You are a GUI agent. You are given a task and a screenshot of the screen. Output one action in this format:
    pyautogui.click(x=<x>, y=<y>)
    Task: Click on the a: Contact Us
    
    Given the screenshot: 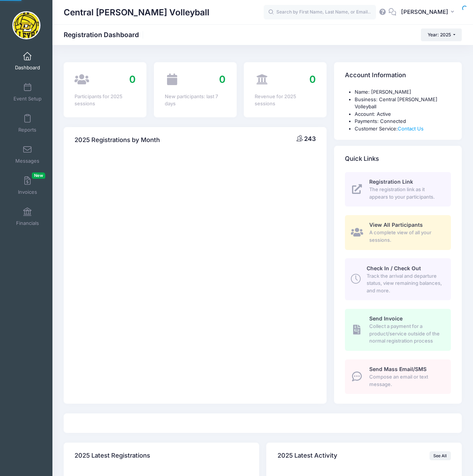 What is the action you would take?
    pyautogui.click(x=410, y=129)
    